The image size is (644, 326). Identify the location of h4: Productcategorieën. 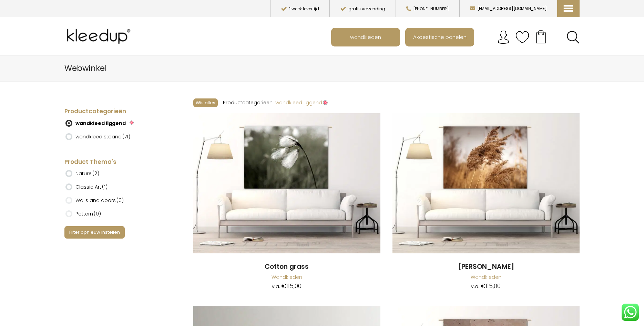
(116, 112).